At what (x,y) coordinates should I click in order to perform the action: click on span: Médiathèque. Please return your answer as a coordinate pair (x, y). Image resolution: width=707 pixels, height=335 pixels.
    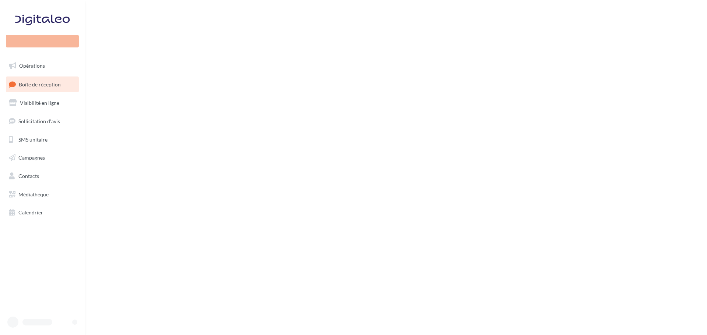
    Looking at the image, I should click on (34, 194).